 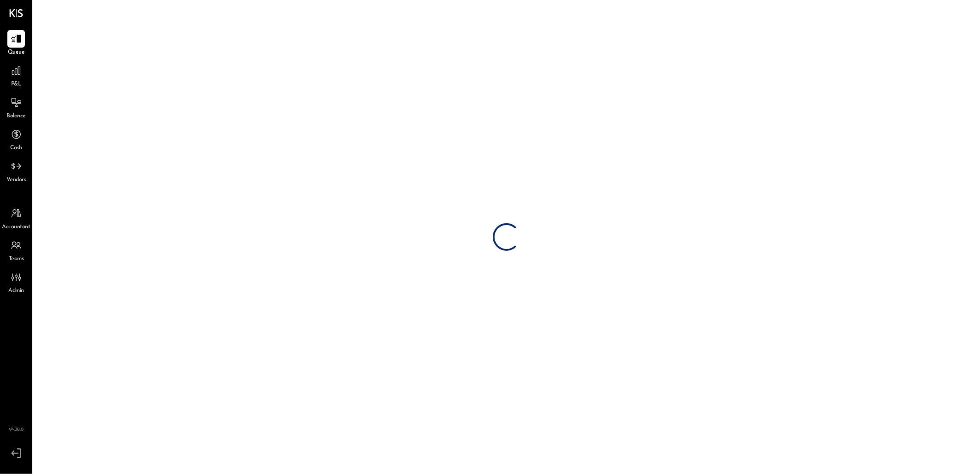 I want to click on a: Queue, so click(x=16, y=43).